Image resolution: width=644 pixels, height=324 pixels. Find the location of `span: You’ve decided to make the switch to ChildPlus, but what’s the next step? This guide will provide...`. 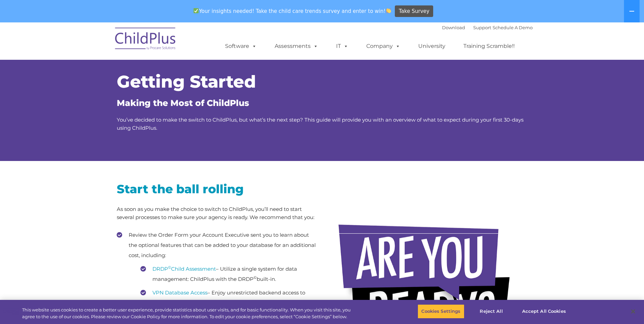

span: You’ve decided to make the switch to ChildPlus, but what’s the next step? This guide will provide... is located at coordinates (320, 124).